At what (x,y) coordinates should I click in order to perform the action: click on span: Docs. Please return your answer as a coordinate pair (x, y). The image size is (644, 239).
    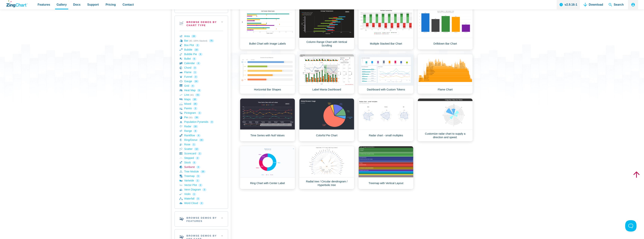
    Looking at the image, I should click on (77, 4).